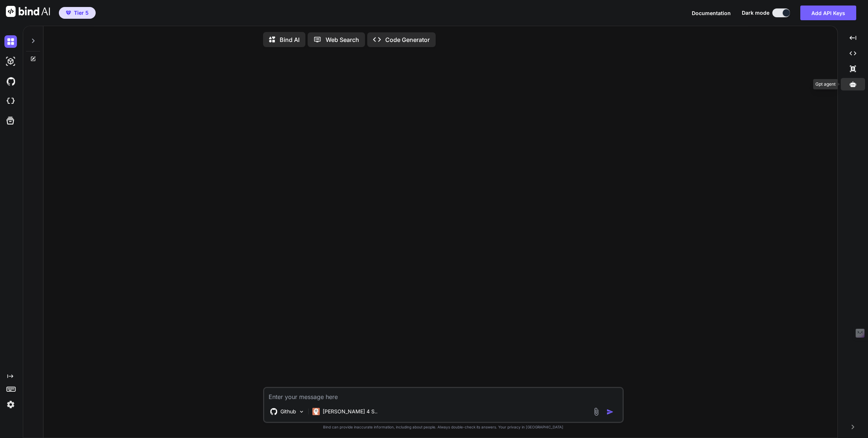 The image size is (868, 438). What do you see at coordinates (11, 101) in the screenshot?
I see `img: cloudideIcon` at bounding box center [11, 101].